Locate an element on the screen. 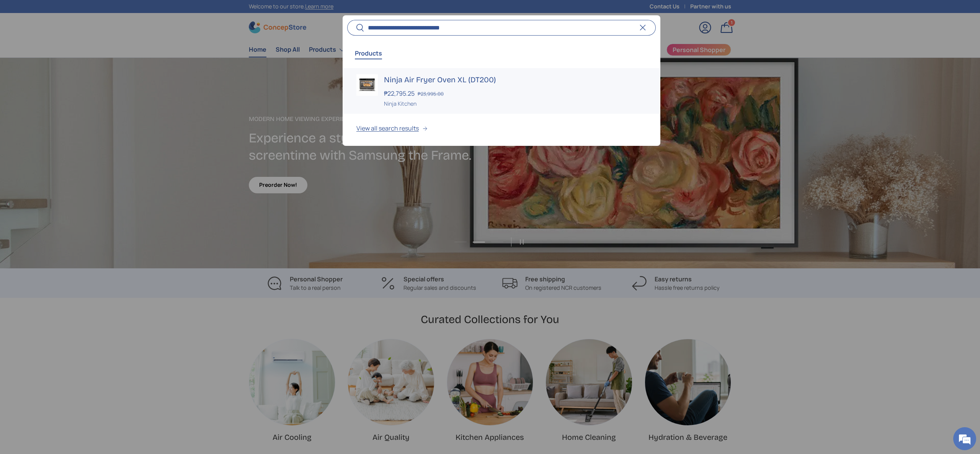 The height and width of the screenshot is (454, 980). div: Minimize live chat window is located at coordinates (135, 13).